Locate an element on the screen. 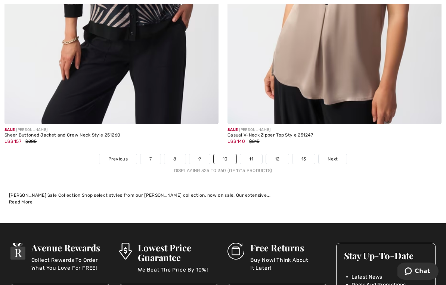 The height and width of the screenshot is (285, 446). h3: Lowest Price Guarantee is located at coordinates (178, 252).